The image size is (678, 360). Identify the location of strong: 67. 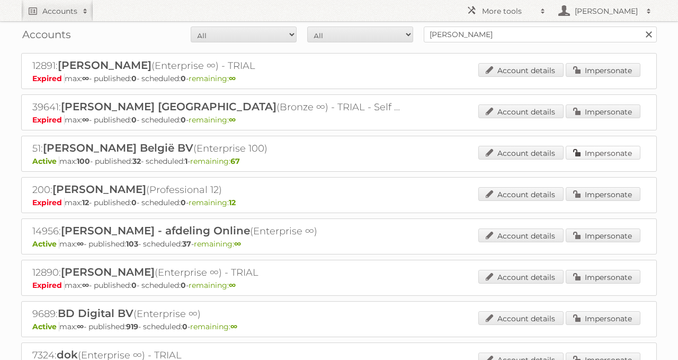
(235, 161).